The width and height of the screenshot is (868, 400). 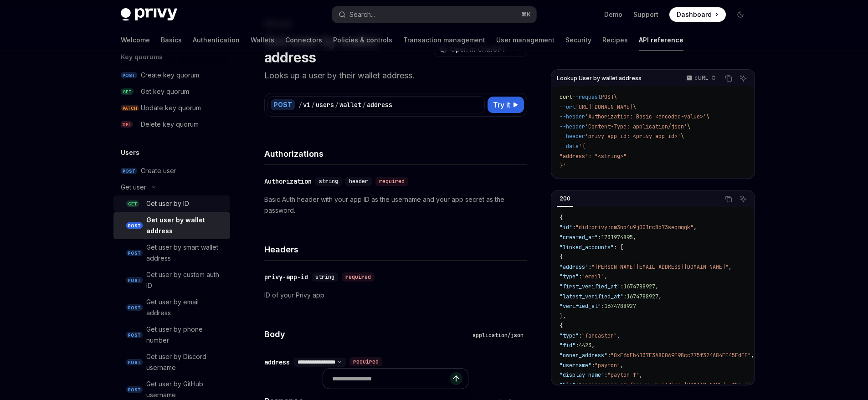 I want to click on a: POSTGet user by email address, so click(x=172, y=307).